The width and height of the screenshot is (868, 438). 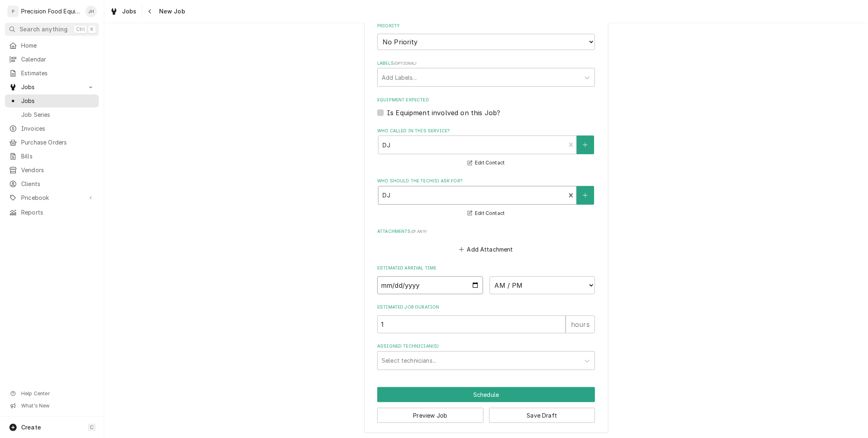 I want to click on div: Priority, so click(x=486, y=36).